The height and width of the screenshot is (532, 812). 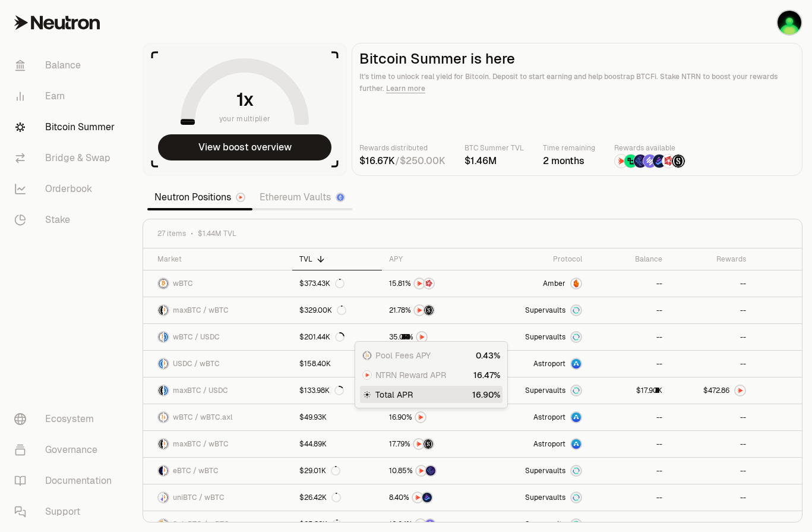 What do you see at coordinates (340, 197) in the screenshot?
I see `img: Ethereum Logo` at bounding box center [340, 197].